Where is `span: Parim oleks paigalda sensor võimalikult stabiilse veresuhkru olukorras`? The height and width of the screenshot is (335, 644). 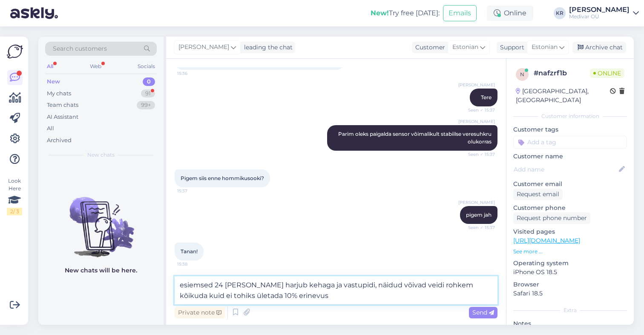
span: Parim oleks paigalda sensor võimalikult stabiilse veresuhkru olukorras is located at coordinates (416, 137).